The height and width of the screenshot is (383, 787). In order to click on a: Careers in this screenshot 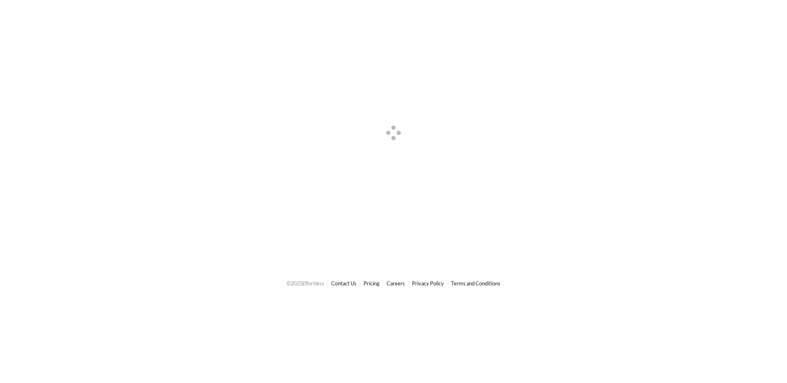, I will do `click(396, 283)`.